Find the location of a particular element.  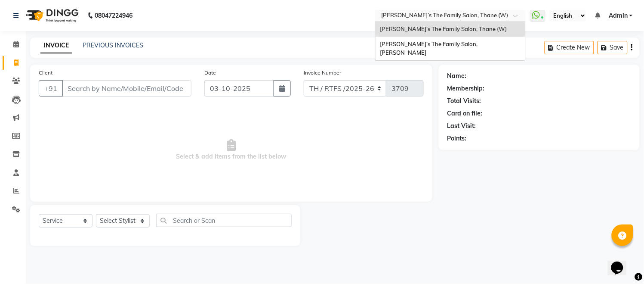

ng-dropdown-panel: Options list is located at coordinates (450, 41).